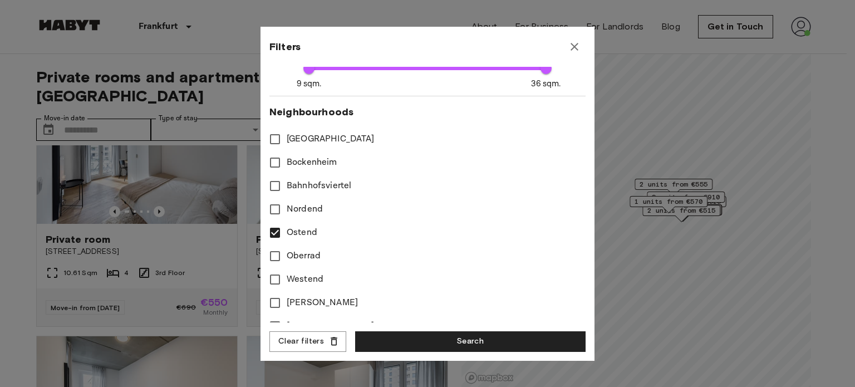 The height and width of the screenshot is (387, 855). What do you see at coordinates (302, 233) in the screenshot?
I see `span: Ostend` at bounding box center [302, 233].